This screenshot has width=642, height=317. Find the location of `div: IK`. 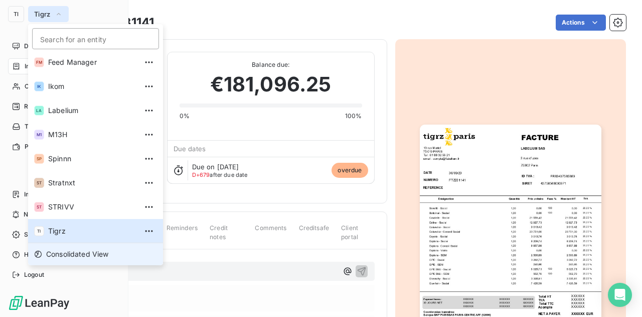

div: IK is located at coordinates (39, 86).